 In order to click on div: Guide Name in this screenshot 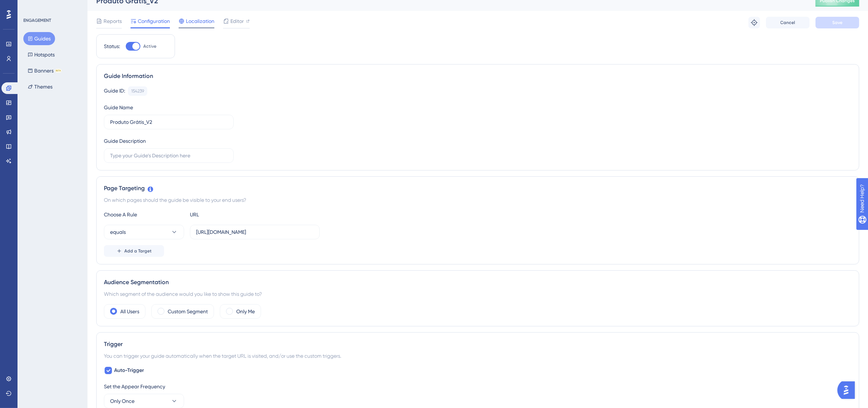, I will do `click(118, 107)`.